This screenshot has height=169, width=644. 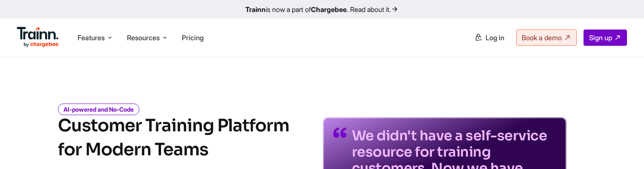 I want to click on div: Chat Widget, so click(x=623, y=148).